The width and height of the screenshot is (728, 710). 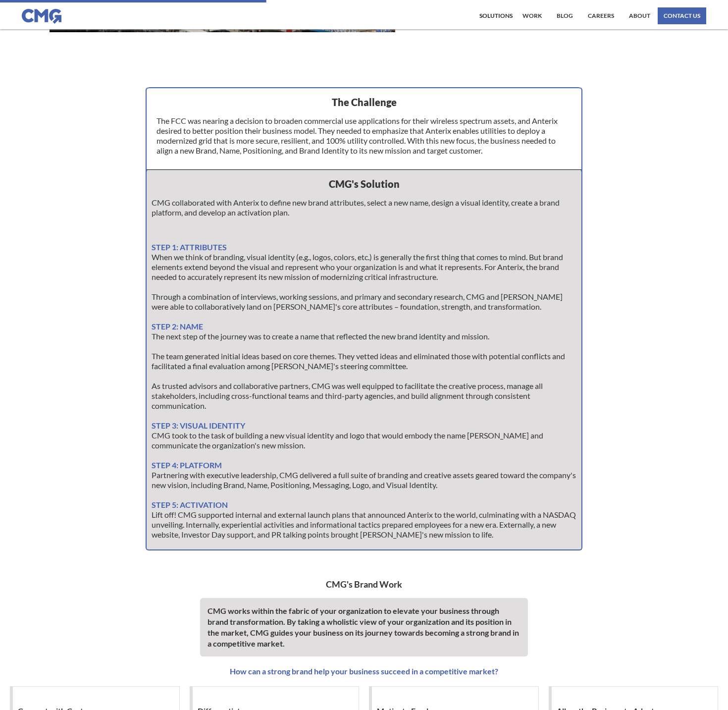 What do you see at coordinates (364, 282) in the screenshot?
I see `p: When we think of branding, visual identity (e.g., logos, colors, etc.) is generally the first thi...` at bounding box center [364, 282].